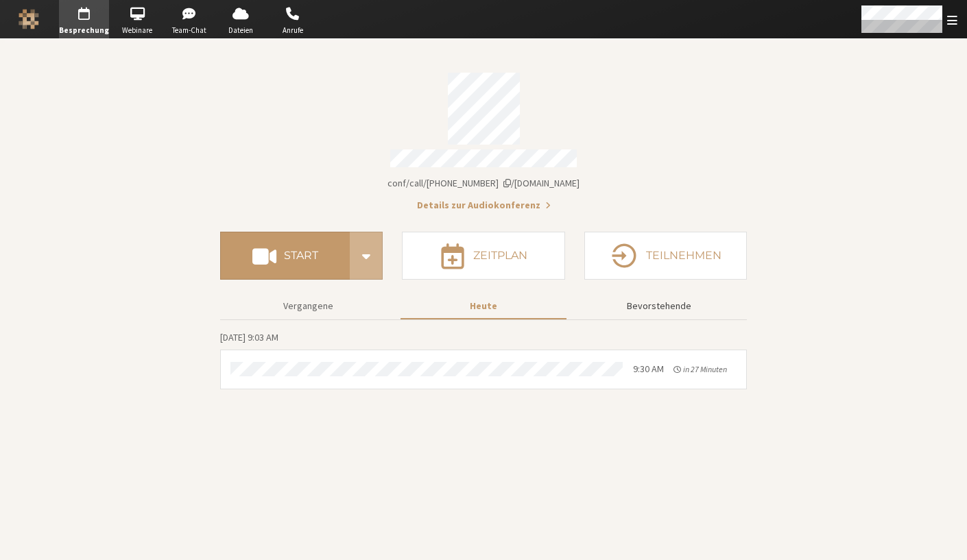  What do you see at coordinates (500, 256) in the screenshot?
I see `h4: Zeitplan` at bounding box center [500, 256].